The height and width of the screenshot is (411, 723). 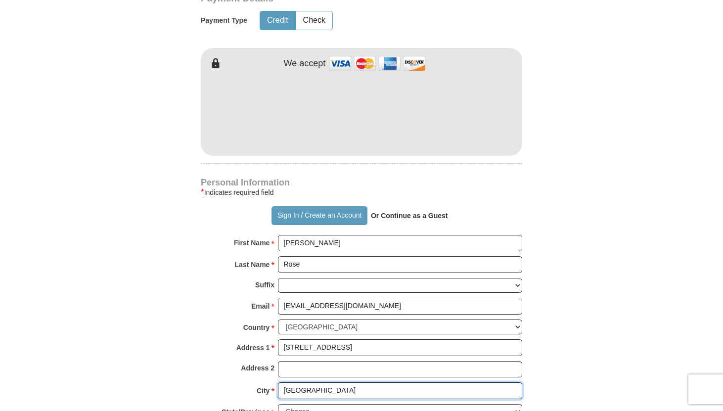 What do you see at coordinates (361, 182) in the screenshot?
I see `h4: Personal Information` at bounding box center [361, 182].